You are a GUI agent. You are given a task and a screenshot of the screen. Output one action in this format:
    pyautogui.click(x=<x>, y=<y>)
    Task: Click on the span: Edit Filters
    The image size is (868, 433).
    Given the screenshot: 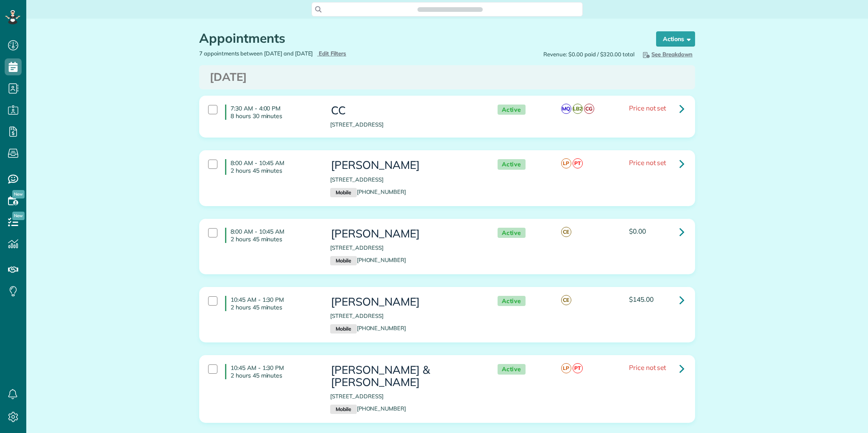 What is the action you would take?
    pyautogui.click(x=332, y=53)
    